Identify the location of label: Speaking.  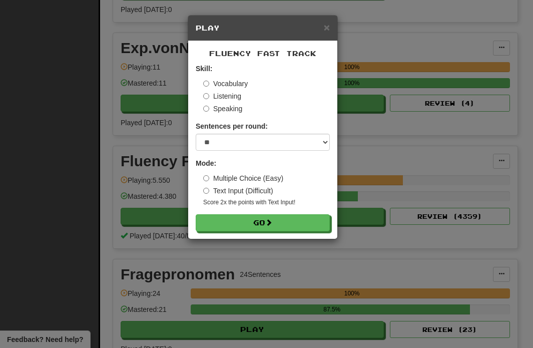
(223, 109).